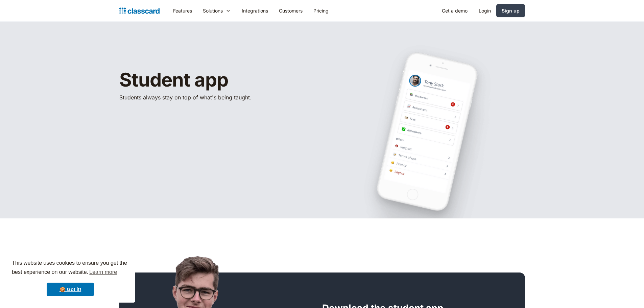 The image size is (644, 308). What do you see at coordinates (71, 268) in the screenshot?
I see `span: This website uses cookies to ensure you get the best experience on our website.` at bounding box center [71, 268].